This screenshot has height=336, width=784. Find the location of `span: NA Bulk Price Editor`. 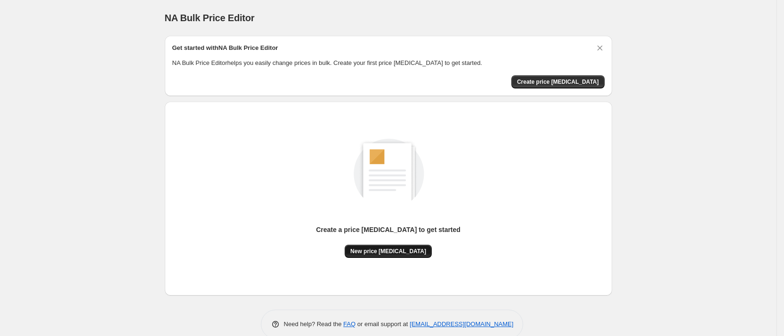

span: NA Bulk Price Editor is located at coordinates (209, 18).